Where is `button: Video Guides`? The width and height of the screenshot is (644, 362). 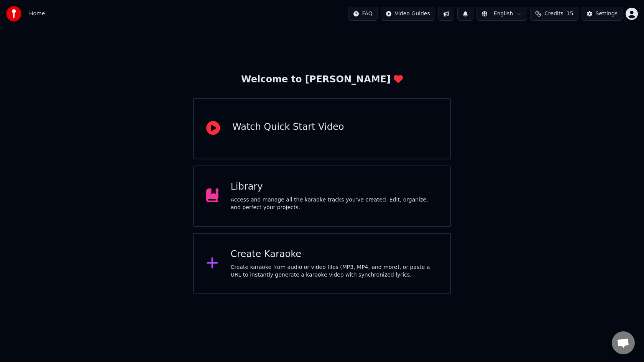 button: Video Guides is located at coordinates (408, 14).